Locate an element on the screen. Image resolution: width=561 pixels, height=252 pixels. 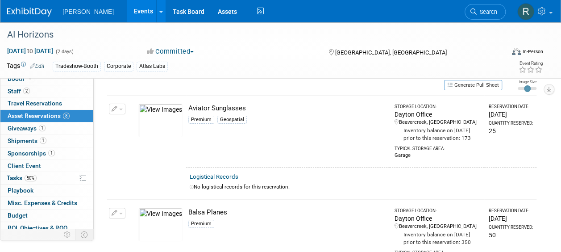
a: Playbook is located at coordinates (47, 190).